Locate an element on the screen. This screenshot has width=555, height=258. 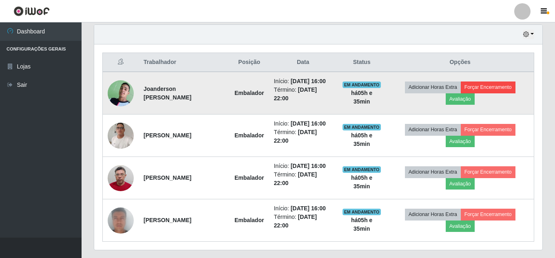
img: 1709307766746.jpeg is located at coordinates (121, 135).